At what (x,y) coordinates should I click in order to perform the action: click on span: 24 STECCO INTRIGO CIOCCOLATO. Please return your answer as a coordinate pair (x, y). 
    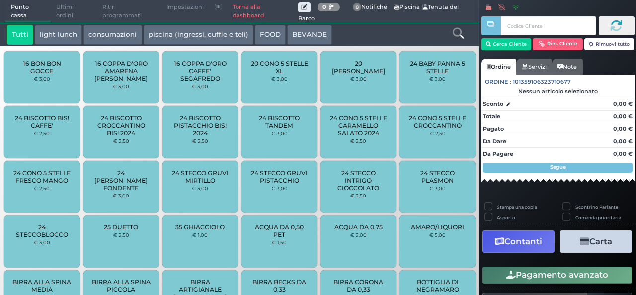
    Looking at the image, I should click on (358, 180).